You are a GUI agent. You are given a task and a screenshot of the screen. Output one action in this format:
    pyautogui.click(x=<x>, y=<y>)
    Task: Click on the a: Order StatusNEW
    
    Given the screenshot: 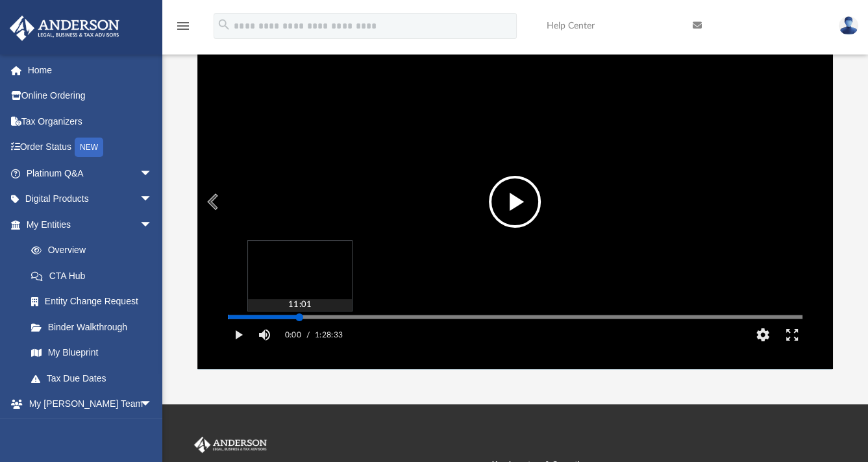 What is the action you would take?
    pyautogui.click(x=90, y=148)
    